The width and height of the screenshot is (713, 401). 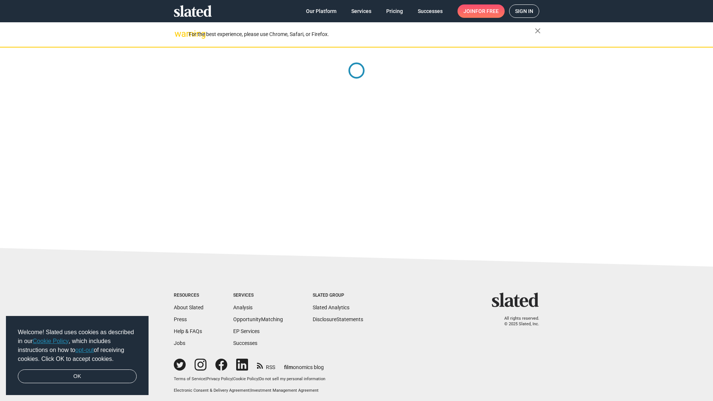 What do you see at coordinates (77, 376) in the screenshot?
I see `a: dismiss cookie message` at bounding box center [77, 376].